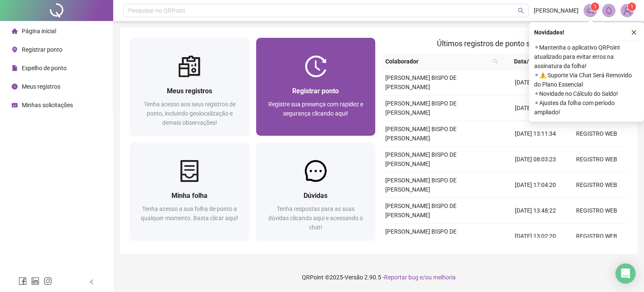  What do you see at coordinates (531, 61) in the screenshot?
I see `th: Data/Hora` at bounding box center [531, 61].